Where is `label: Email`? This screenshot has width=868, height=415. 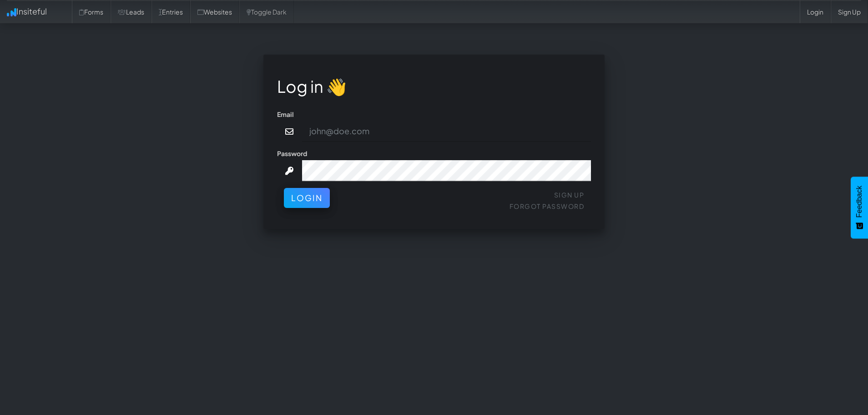
label: Email is located at coordinates (285, 114).